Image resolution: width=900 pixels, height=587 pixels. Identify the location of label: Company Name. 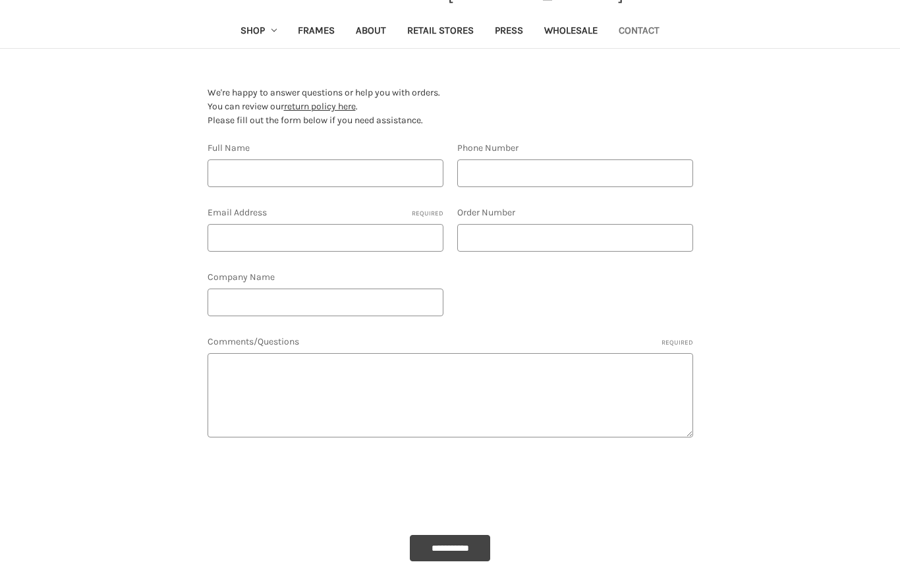
(325, 277).